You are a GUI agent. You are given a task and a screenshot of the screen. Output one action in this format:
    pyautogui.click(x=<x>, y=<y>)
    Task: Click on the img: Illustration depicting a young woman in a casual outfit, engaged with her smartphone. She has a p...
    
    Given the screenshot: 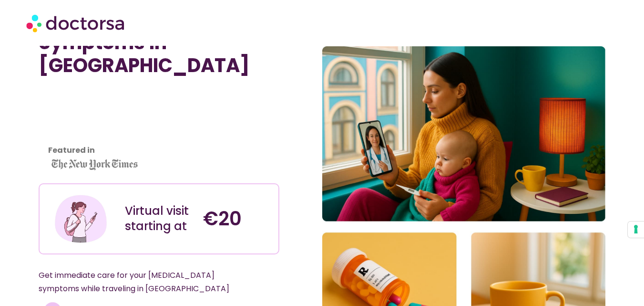 What is the action you would take?
    pyautogui.click(x=81, y=218)
    